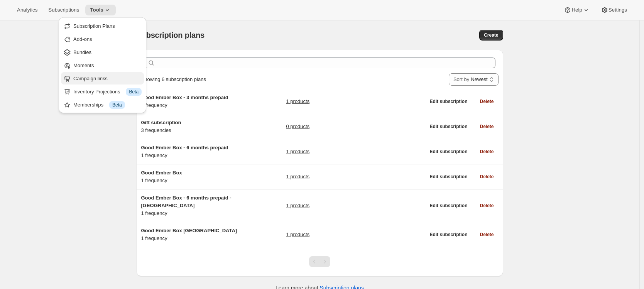  What do you see at coordinates (27, 10) in the screenshot?
I see `span: Analytics` at bounding box center [27, 10].